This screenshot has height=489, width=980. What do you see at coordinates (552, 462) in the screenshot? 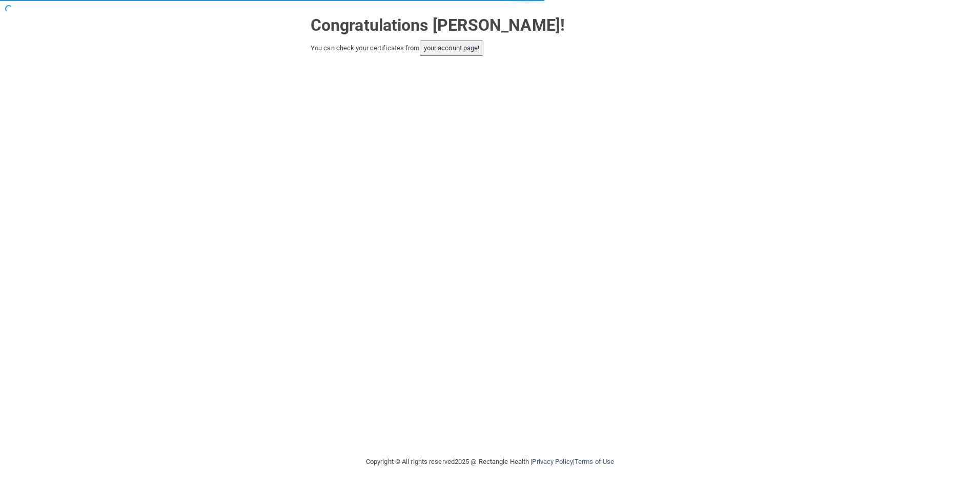
I see `a: Privacy Policy` at bounding box center [552, 462].